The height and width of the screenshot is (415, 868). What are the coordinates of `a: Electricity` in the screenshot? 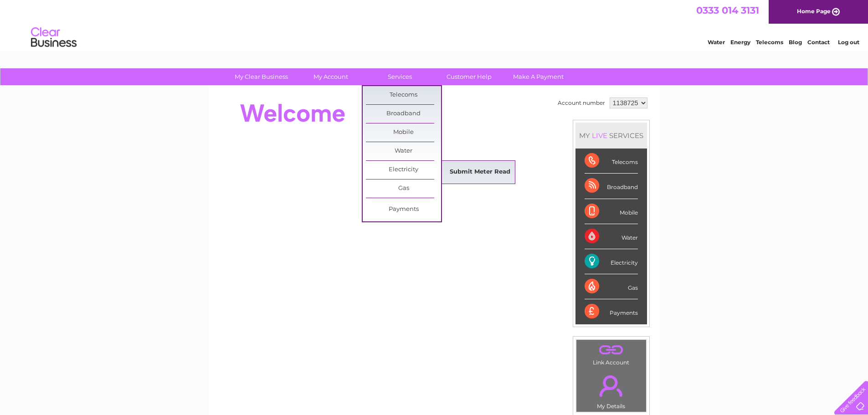 It's located at (403, 170).